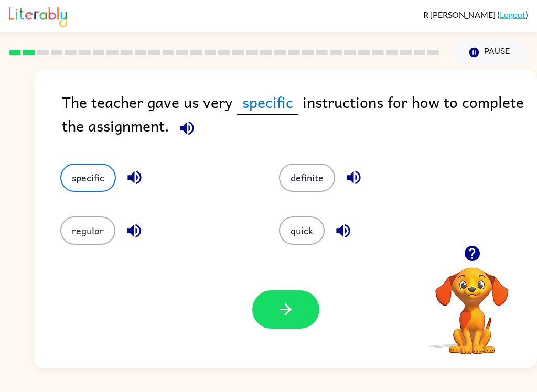 The width and height of the screenshot is (537, 392). I want to click on img: Literably, so click(38, 16).